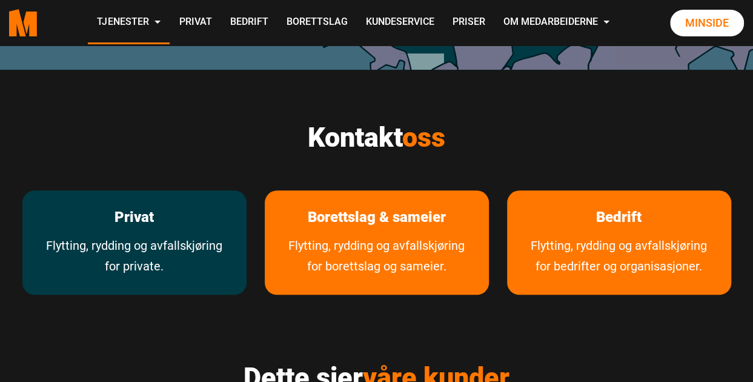  Describe the element at coordinates (377, 265) in the screenshot. I see `a: Tjenester for borettslag og sameier` at that location.